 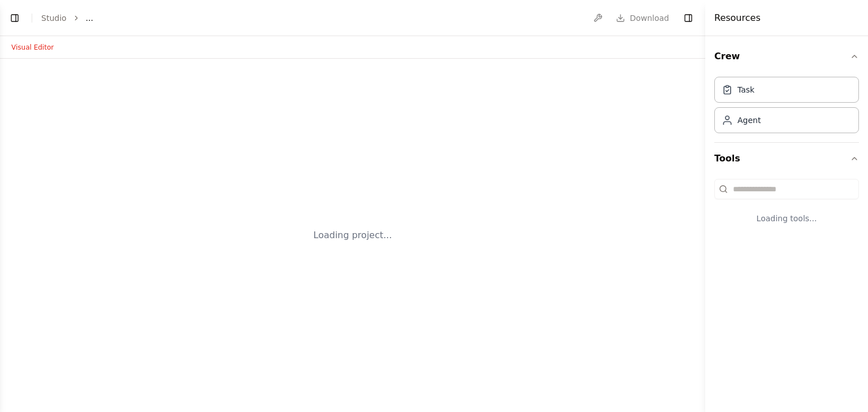 I want to click on button: Visual Editor, so click(x=32, y=48).